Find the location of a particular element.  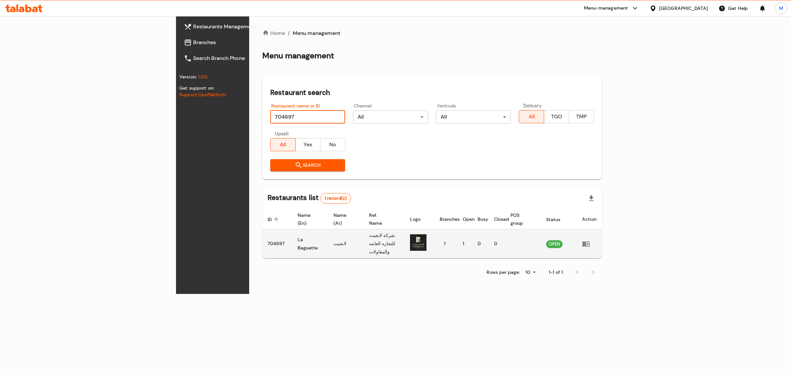

table: enhanced table is located at coordinates (432, 234).